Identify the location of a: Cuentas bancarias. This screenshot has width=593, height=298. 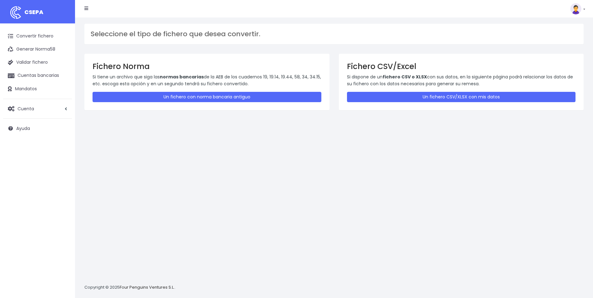
(37, 76).